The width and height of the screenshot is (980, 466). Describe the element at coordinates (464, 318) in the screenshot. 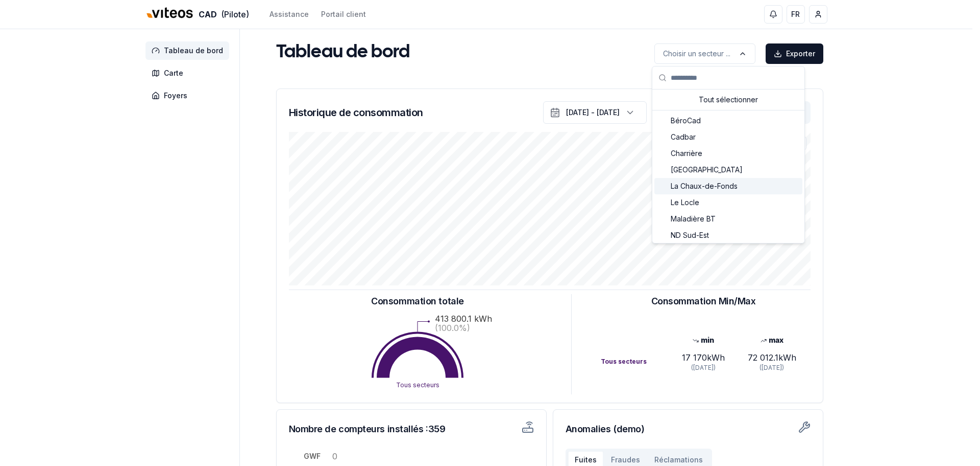

I see `text: 413 800.1 kWh` at that location.